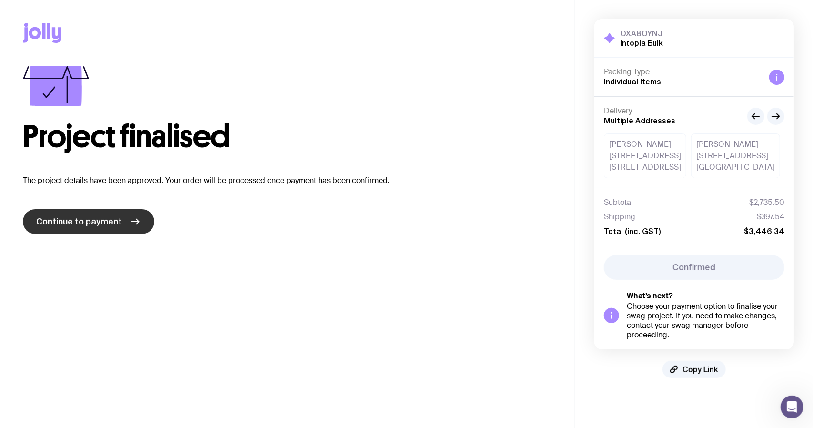 The image size is (813, 428). I want to click on span: Continue to payment, so click(79, 221).